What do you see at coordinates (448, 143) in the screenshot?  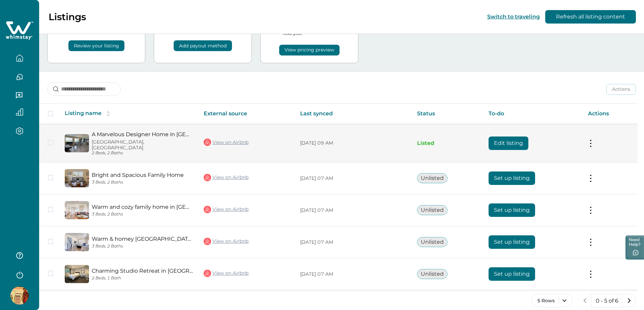 I see `p: Listed` at bounding box center [448, 143].